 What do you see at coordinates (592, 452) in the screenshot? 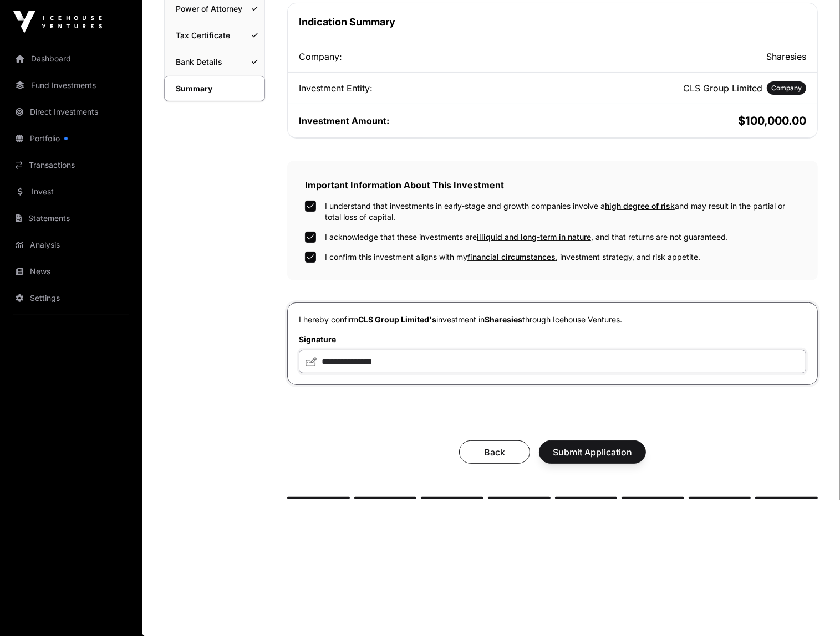
I see `span: Submit Application` at bounding box center [592, 452].